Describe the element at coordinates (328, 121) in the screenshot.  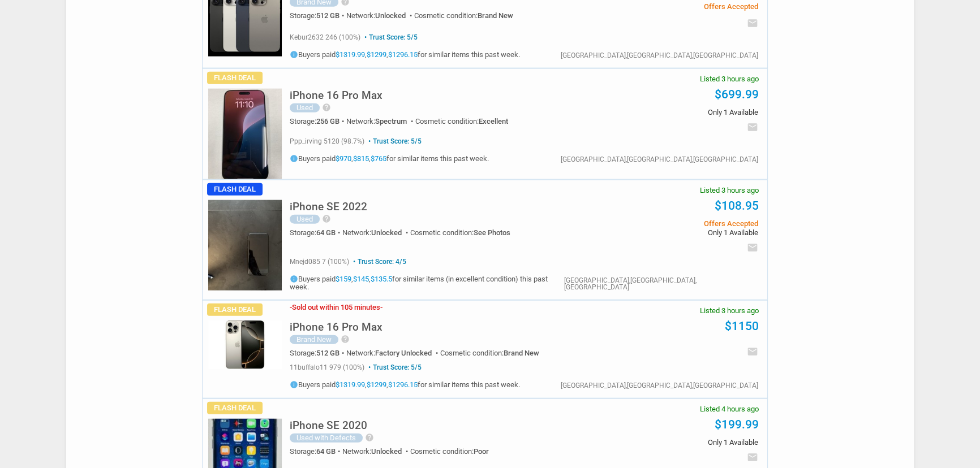
I see `span: 256 GB` at that location.